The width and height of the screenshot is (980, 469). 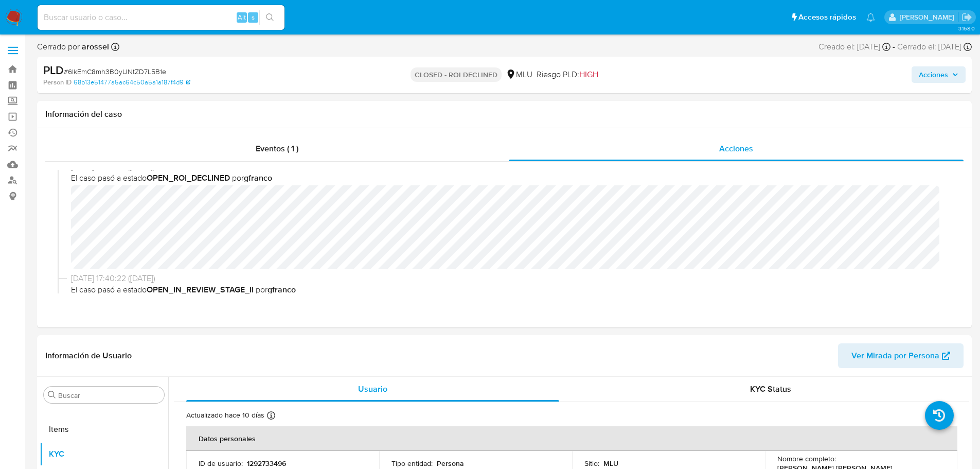 What do you see at coordinates (412, 464) in the screenshot?
I see `p: Tipo entidad :` at bounding box center [412, 464].